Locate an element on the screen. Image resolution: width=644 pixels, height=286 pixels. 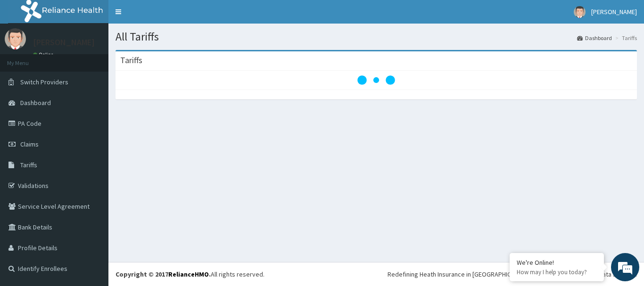
p: How may I help you today? is located at coordinates (557, 271).